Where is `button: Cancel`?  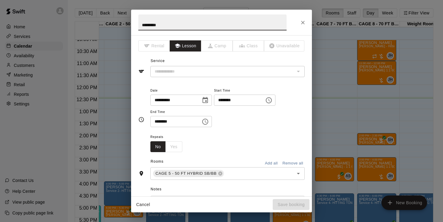 button: Cancel is located at coordinates (143, 205).